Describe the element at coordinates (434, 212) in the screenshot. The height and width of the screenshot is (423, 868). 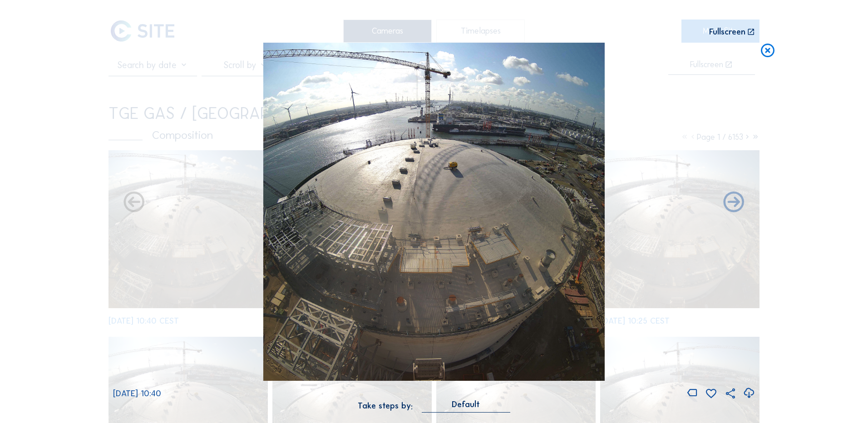
I see `img: Image` at that location.